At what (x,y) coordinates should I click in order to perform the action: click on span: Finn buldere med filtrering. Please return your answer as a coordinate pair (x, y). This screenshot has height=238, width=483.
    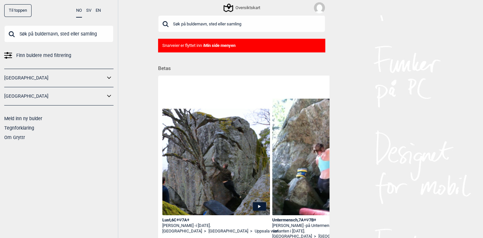
    Looking at the image, I should click on (44, 55).